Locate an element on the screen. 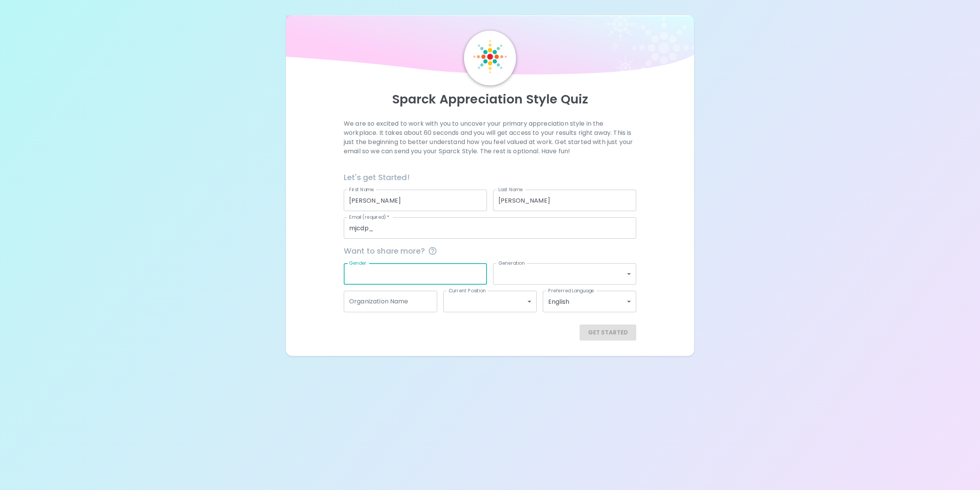 The height and width of the screenshot is (490, 980). label: Current Position is located at coordinates (467, 291).